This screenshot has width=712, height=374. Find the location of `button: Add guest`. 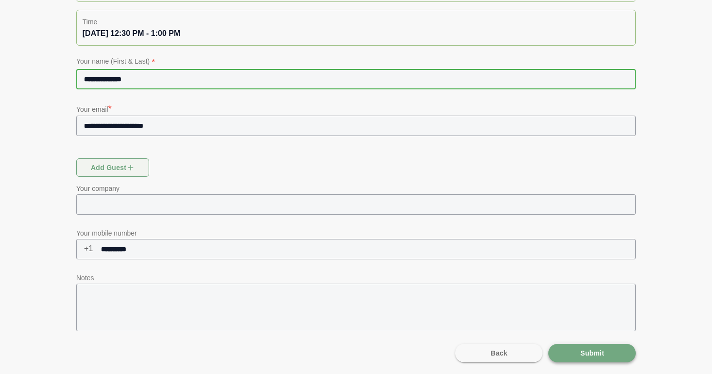

button: Add guest is located at coordinates (113, 168).